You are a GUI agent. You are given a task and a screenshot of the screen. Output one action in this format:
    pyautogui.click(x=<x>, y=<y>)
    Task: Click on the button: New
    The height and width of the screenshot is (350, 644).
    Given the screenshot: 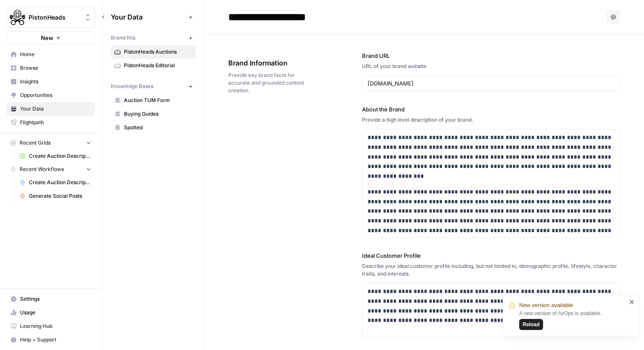 What is the action you would take?
    pyautogui.click(x=51, y=38)
    